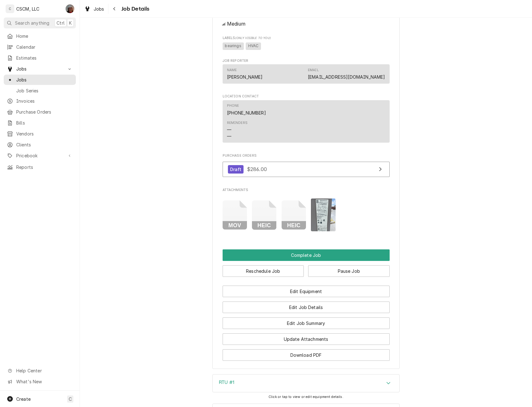 This screenshot has height=407, width=532. Describe the element at coordinates (306, 339) in the screenshot. I see `button: Update Attachments` at that location.